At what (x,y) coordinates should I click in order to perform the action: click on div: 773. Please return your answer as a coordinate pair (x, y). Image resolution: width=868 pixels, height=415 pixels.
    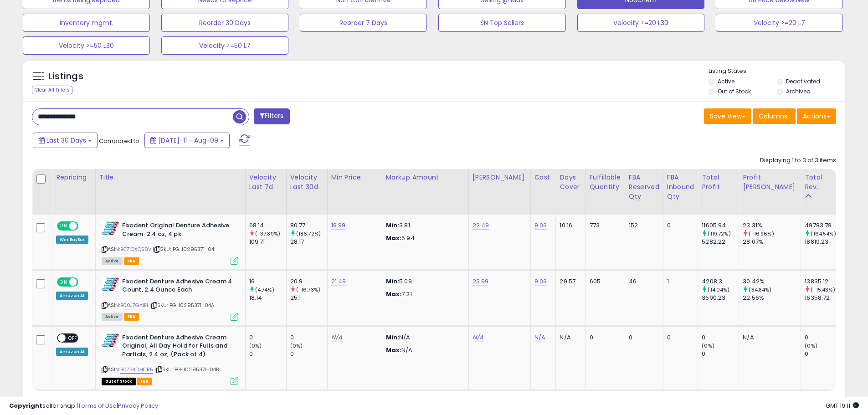
    Looking at the image, I should click on (603, 226).